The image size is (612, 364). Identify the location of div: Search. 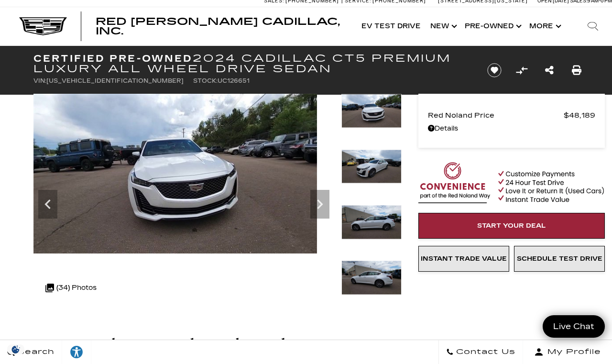
(593, 26).